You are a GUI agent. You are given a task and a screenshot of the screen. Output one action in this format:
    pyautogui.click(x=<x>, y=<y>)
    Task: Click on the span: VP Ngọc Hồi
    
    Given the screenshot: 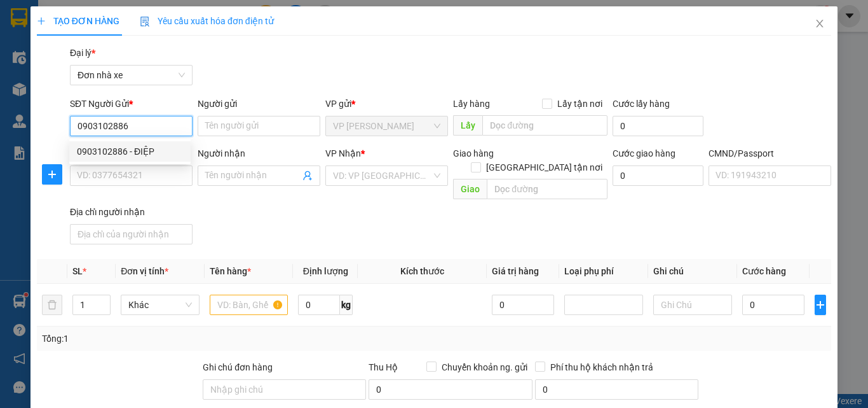 What is the action you would take?
    pyautogui.click(x=387, y=126)
    